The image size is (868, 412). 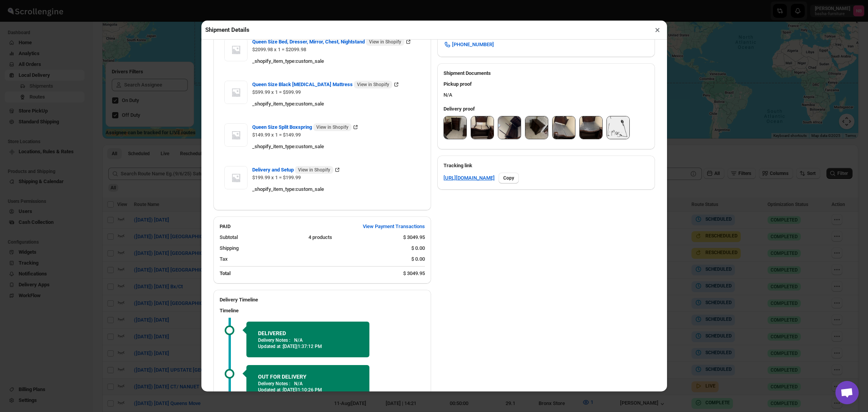 What do you see at coordinates (482, 128) in the screenshot?
I see `img: eWvvsp_DYPZafYCYOB4sD.jpg` at bounding box center [482, 128].